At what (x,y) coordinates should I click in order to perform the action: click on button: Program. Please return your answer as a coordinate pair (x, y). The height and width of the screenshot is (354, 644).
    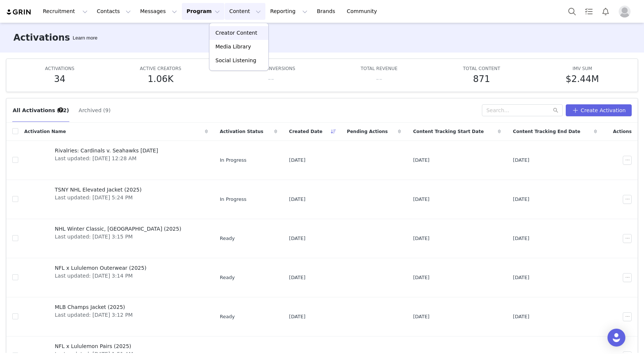
    Looking at the image, I should click on (203, 11).